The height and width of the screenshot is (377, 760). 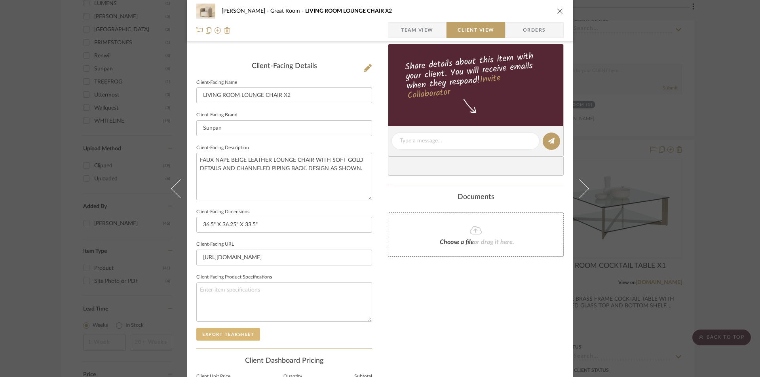 I want to click on span: Orders, so click(x=535, y=30).